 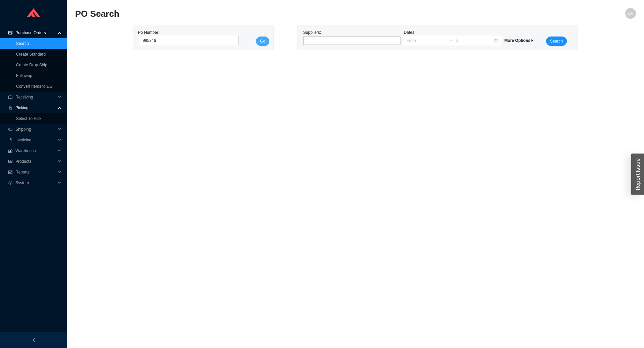 What do you see at coordinates (35, 108) in the screenshot?
I see `span: Picking` at bounding box center [35, 108].